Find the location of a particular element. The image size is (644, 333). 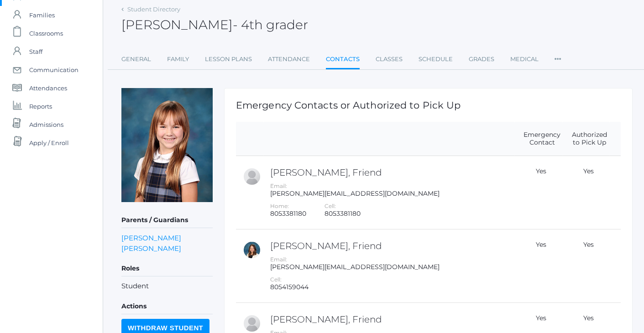

span: Communication is located at coordinates (54, 69).